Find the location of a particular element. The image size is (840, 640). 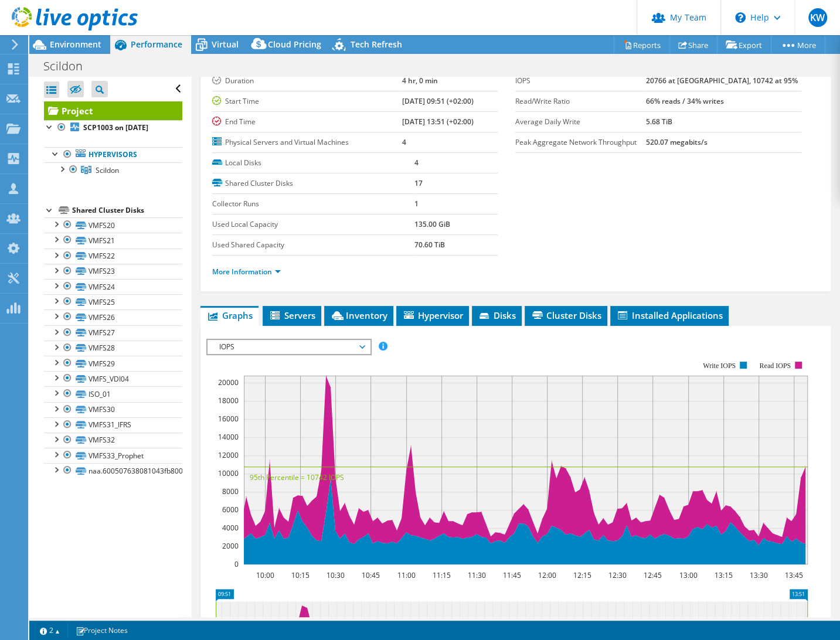

label: Used Shared Capacity is located at coordinates (313, 245).